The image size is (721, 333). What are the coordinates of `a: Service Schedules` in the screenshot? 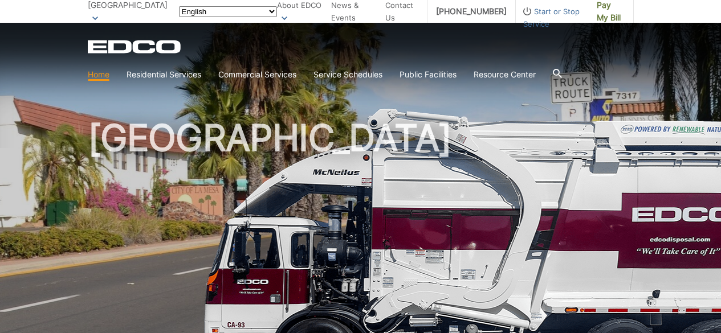 It's located at (348, 75).